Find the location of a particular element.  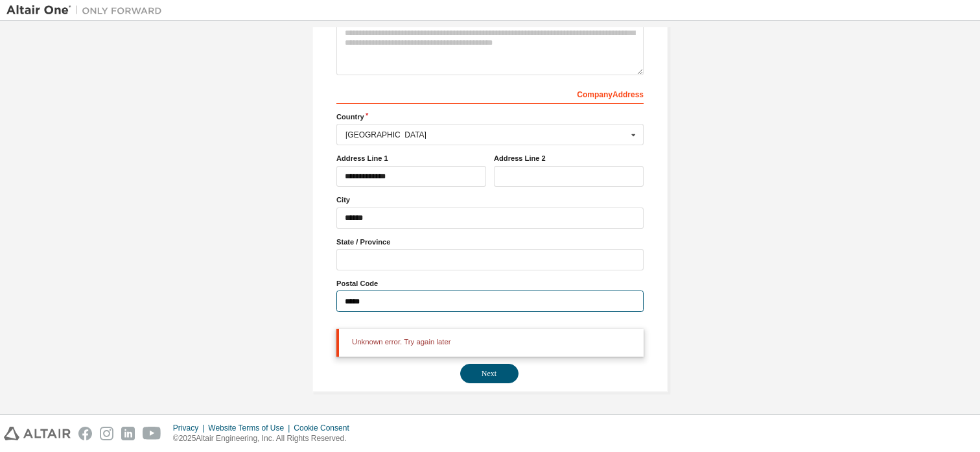

div: Privacy is located at coordinates (191, 428).